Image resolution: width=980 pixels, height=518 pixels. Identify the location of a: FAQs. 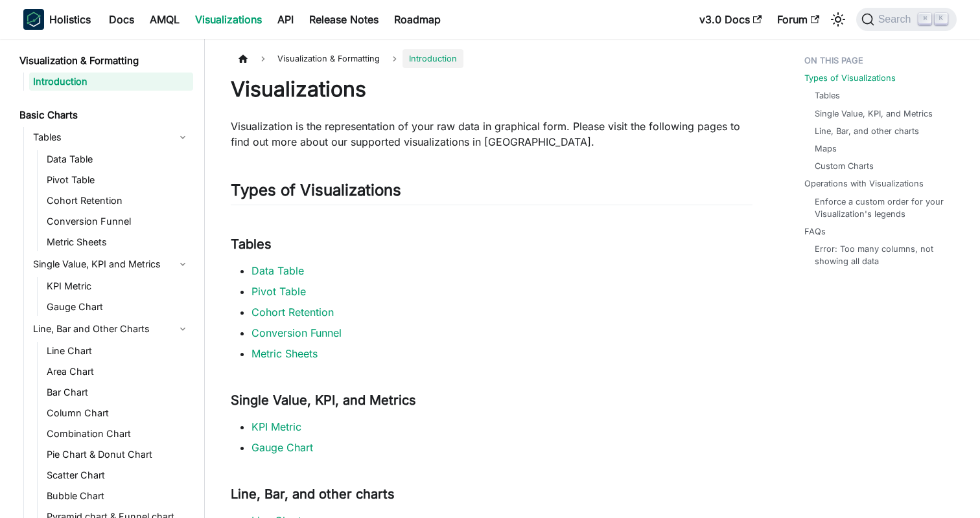
(815, 231).